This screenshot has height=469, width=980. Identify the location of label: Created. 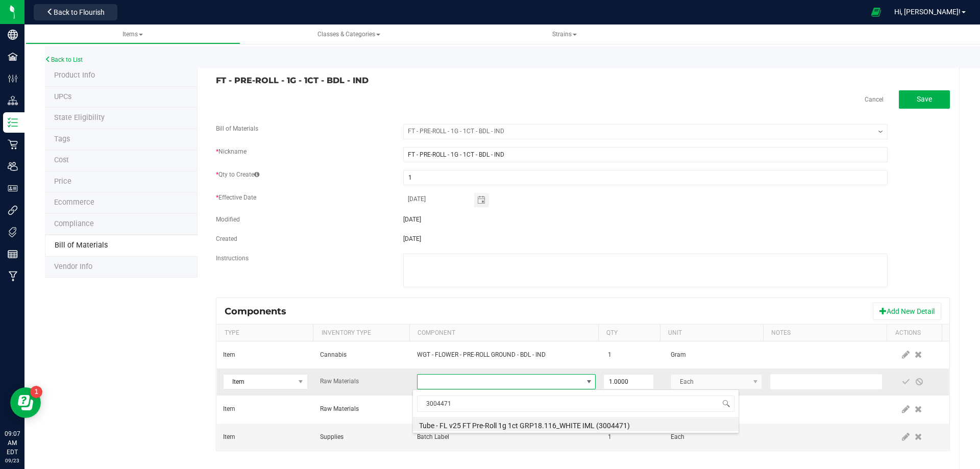
(226, 239).